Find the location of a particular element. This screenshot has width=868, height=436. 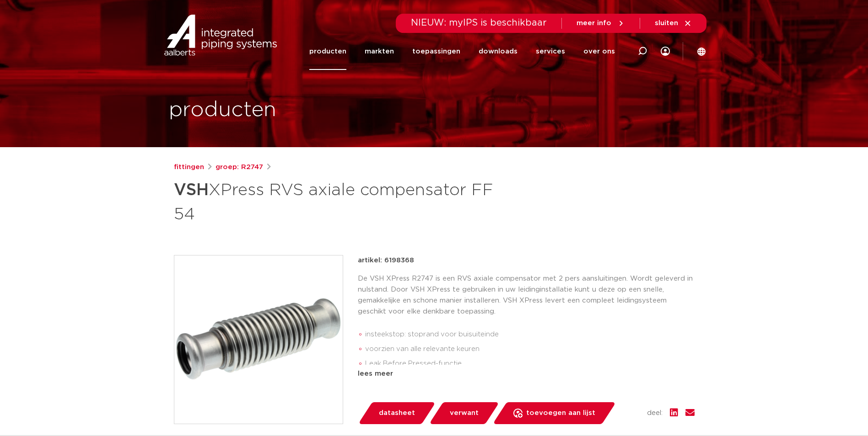

span: datasheet is located at coordinates (397, 413).